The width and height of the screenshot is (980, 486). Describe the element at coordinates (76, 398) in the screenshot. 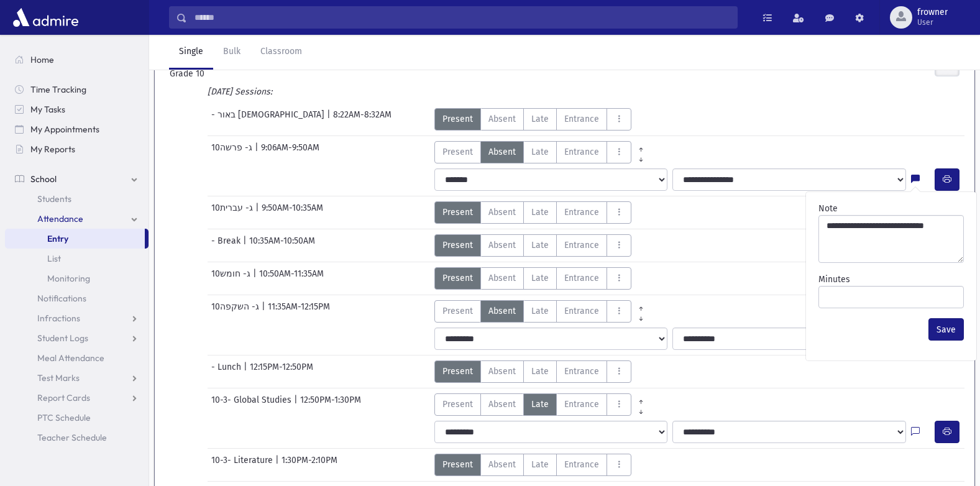

I see `a: Report Cards` at that location.